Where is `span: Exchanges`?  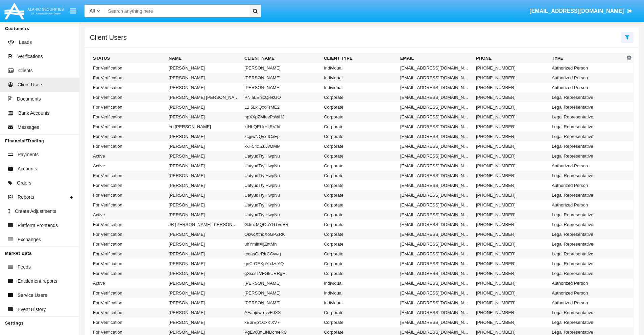
span: Exchanges is located at coordinates (29, 240).